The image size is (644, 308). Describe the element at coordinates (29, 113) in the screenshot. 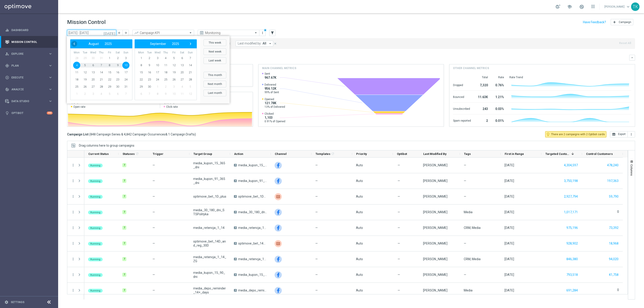

I see `div: Optibot` at that location.